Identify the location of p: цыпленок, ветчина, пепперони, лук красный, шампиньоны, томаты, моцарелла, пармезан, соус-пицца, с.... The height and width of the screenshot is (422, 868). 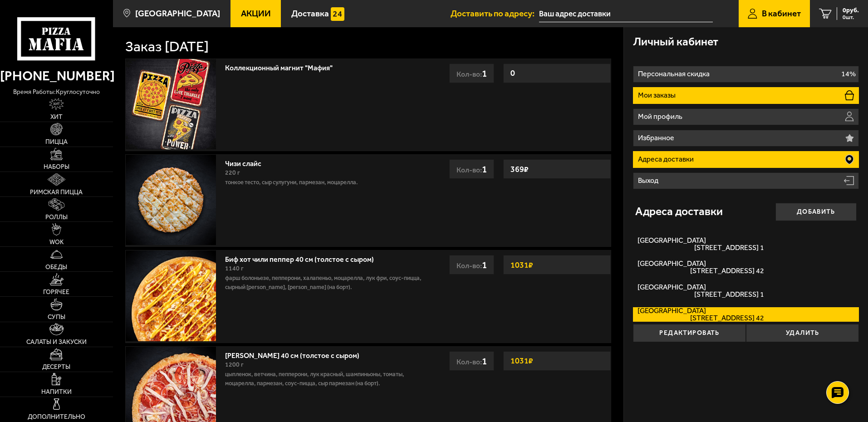
(324, 378).